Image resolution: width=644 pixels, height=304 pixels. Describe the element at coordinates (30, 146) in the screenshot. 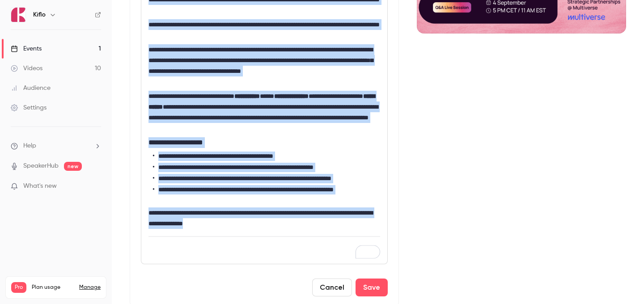

I see `span: Help` at that location.